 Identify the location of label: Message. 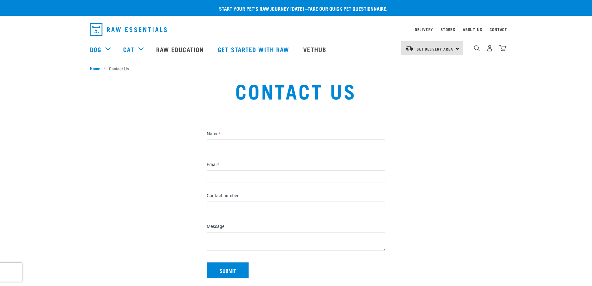
(296, 227).